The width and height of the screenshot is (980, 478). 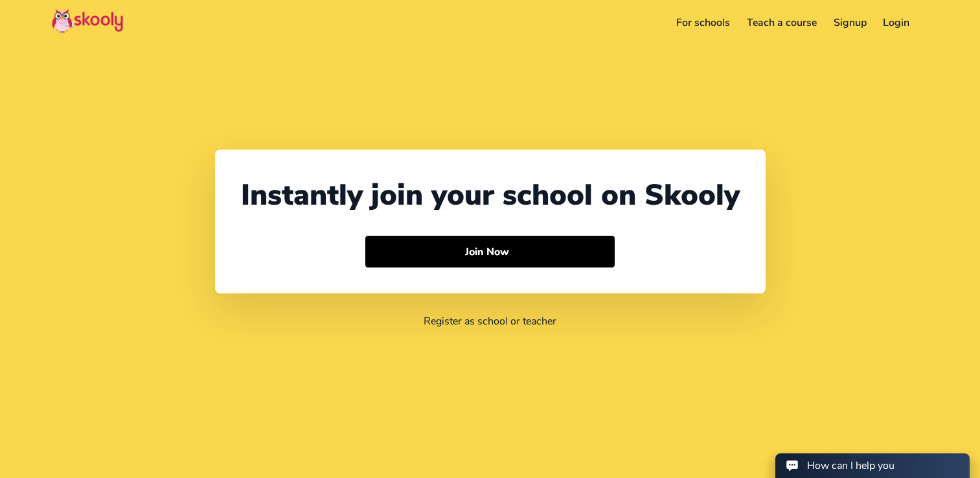 I want to click on div: Instantly join your school on Skooly, so click(x=490, y=195).